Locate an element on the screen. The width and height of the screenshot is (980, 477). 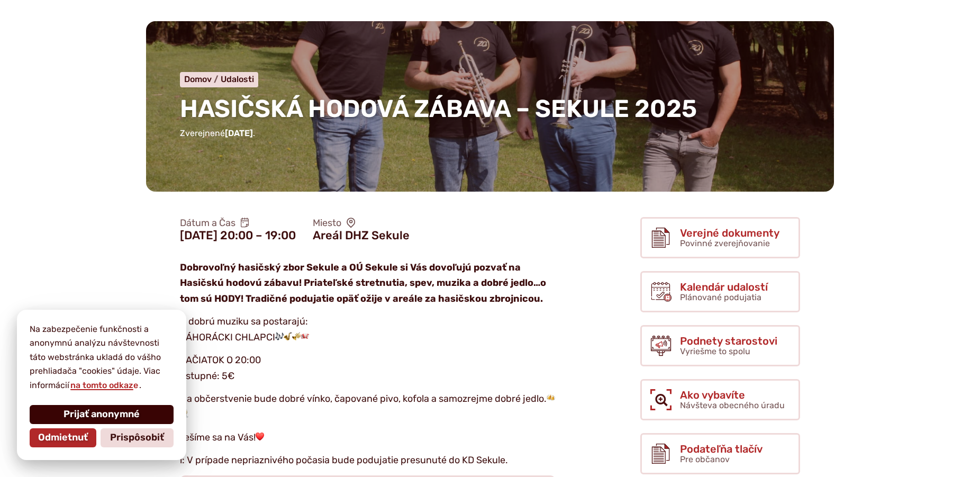
span: Miesto is located at coordinates (361, 223).